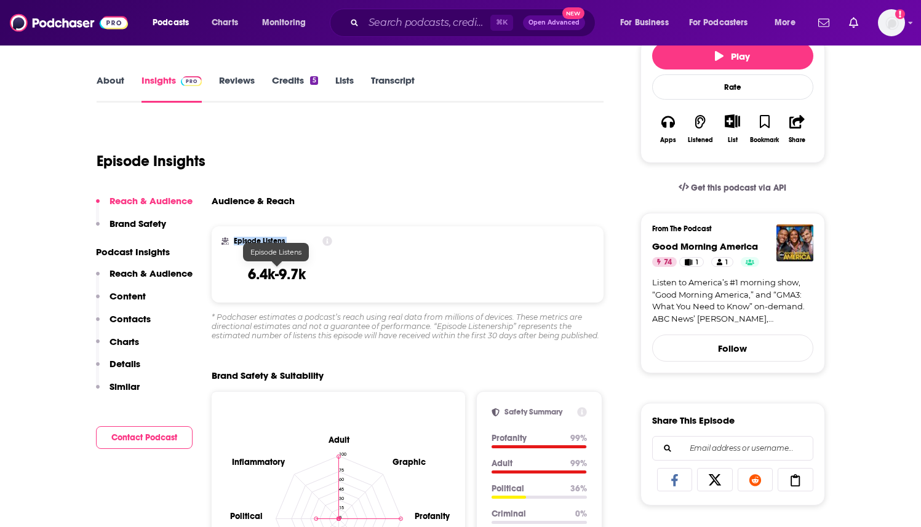 Image resolution: width=921 pixels, height=527 pixels. What do you see at coordinates (715, 480) in the screenshot?
I see `a: Share on X/Twitter` at bounding box center [715, 480].